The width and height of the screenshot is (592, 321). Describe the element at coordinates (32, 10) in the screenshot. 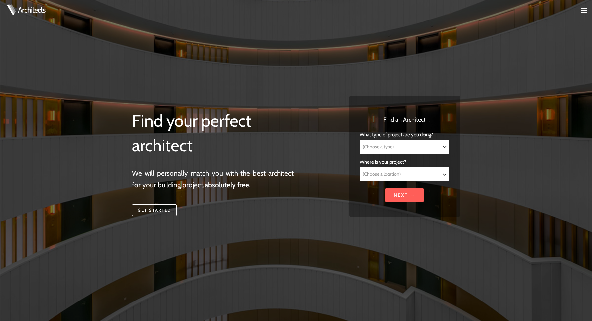

I see `a: Architects` at that location.